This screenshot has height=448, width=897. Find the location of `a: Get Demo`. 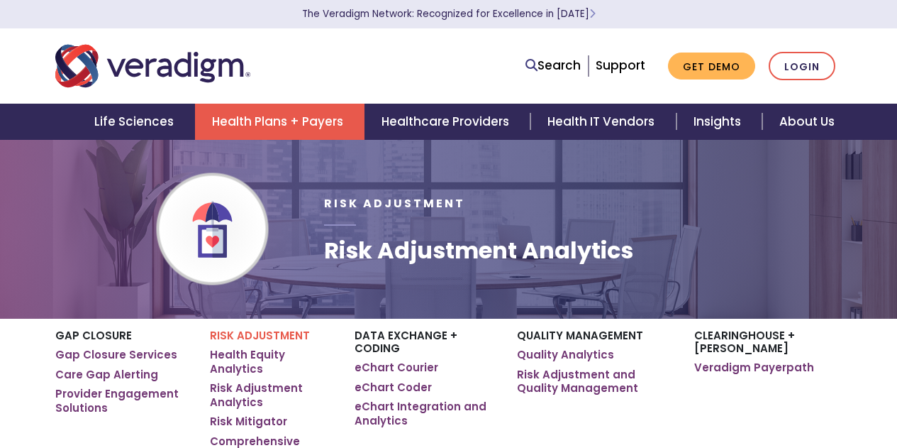

a: Get Demo is located at coordinates (711, 66).